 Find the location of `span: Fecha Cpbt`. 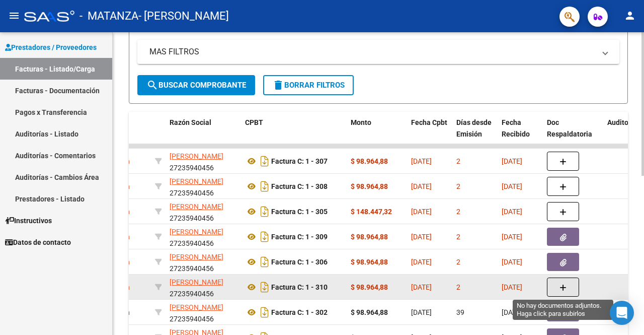

span: Fecha Cpbt is located at coordinates (429, 122).